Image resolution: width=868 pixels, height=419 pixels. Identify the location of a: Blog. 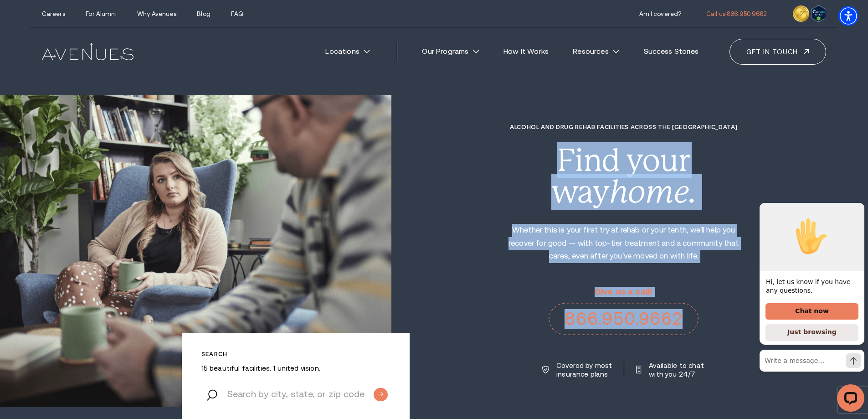
(204, 14).